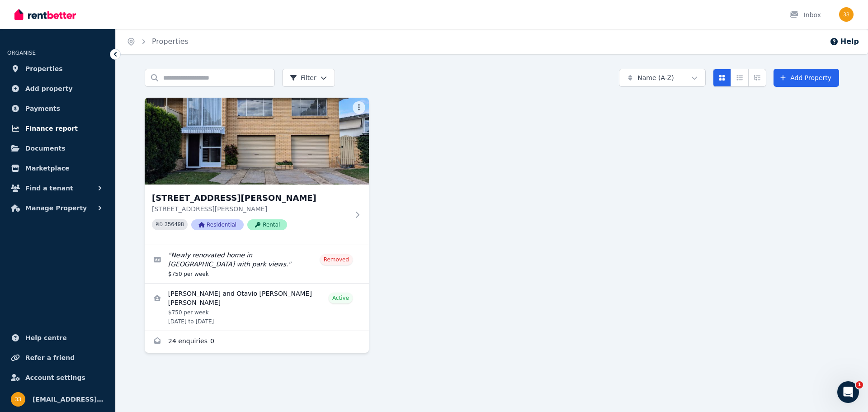  Describe the element at coordinates (257, 307) in the screenshot. I see `a: View details for Jessica Maher and Otavio Augusto Oliveira de moraes` at that location.